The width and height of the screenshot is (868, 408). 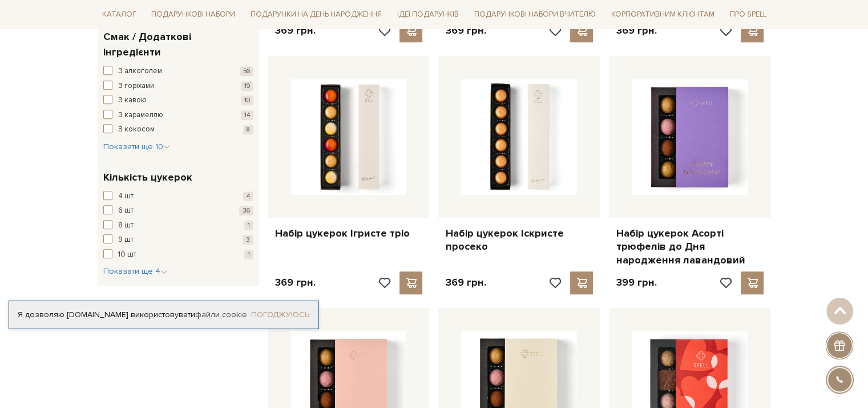 I want to click on span: З кокосом, so click(x=136, y=130).